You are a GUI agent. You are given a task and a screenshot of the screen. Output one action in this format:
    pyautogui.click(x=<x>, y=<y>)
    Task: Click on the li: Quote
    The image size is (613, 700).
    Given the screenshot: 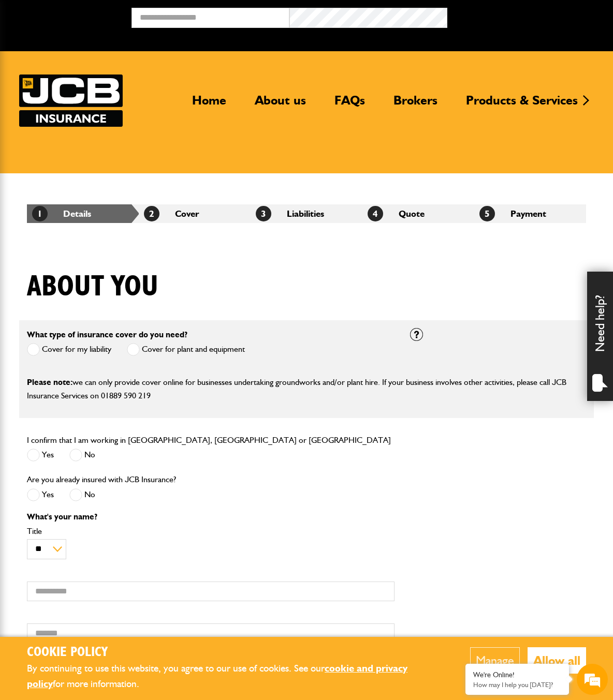 What is the action you would take?
    pyautogui.click(x=418, y=214)
    